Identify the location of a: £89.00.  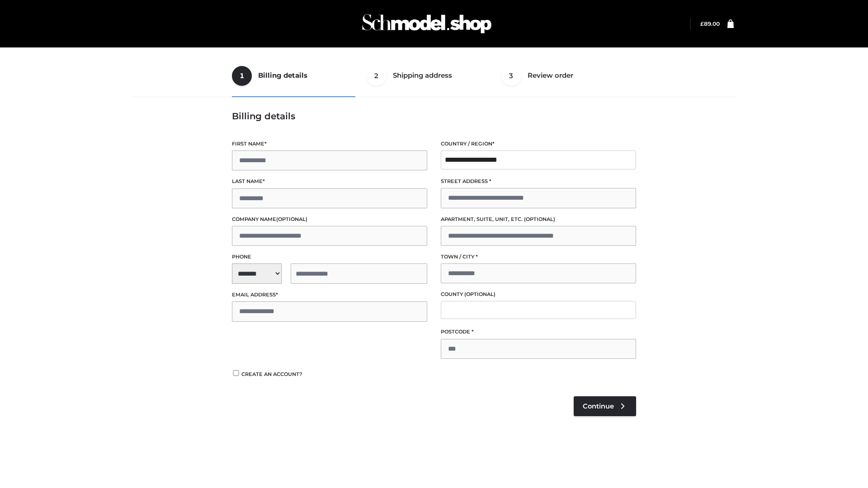
(710, 24).